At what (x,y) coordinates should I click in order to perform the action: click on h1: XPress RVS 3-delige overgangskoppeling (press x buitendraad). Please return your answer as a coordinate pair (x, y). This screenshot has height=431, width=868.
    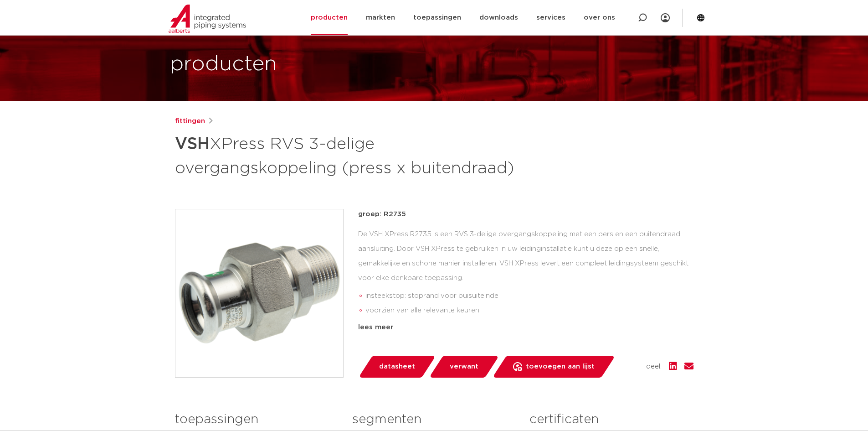
    Looking at the image, I should click on (346, 155).